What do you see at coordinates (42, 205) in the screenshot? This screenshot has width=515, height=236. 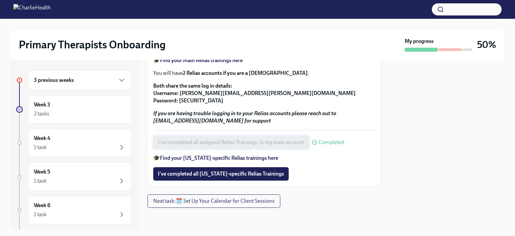 I see `h6: Week 6` at bounding box center [42, 205].